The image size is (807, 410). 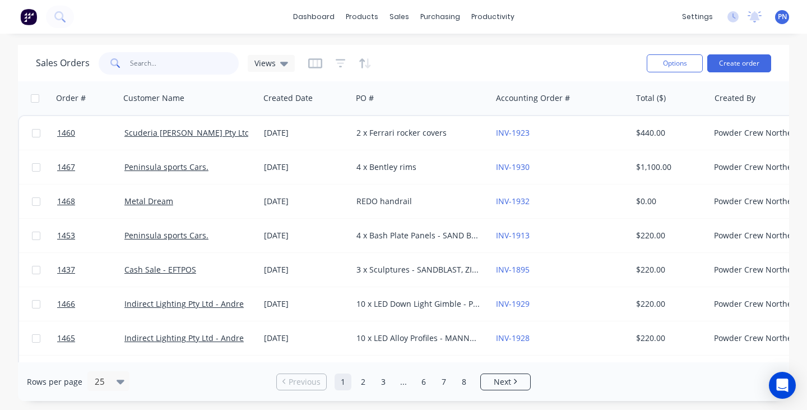 What do you see at coordinates (403, 382) in the screenshot?
I see `a: Jump forward` at bounding box center [403, 382].